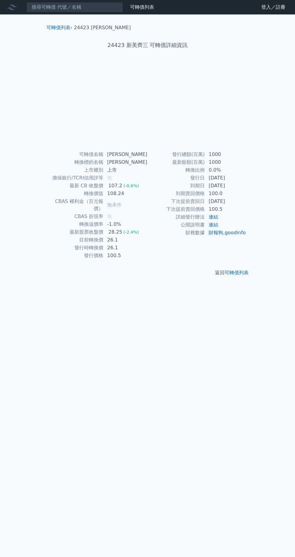 Image resolution: width=295 pixels, height=557 pixels. I want to click on td: 最新股票收盤價, so click(76, 232).